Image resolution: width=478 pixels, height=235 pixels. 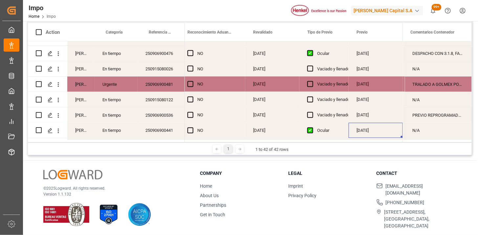 I want to click on span: Previo, so click(x=362, y=32).